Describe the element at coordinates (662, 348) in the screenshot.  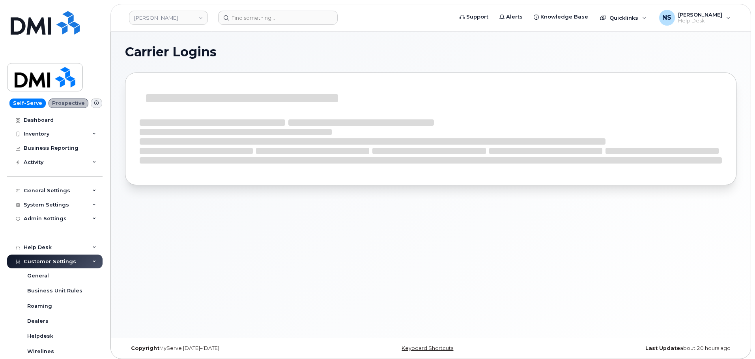
I see `strong: Last Update` at that location.